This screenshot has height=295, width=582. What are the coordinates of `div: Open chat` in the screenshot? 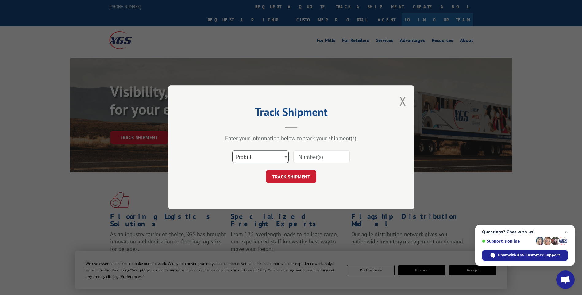 It's located at (565, 280).